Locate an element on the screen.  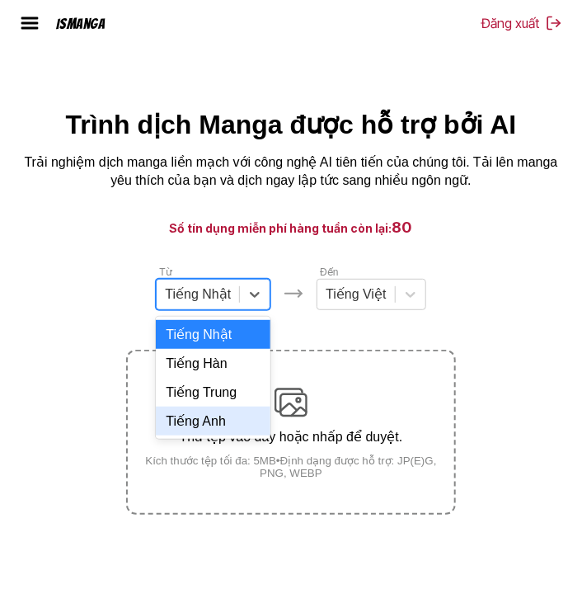
label: Từ is located at coordinates (165, 272).